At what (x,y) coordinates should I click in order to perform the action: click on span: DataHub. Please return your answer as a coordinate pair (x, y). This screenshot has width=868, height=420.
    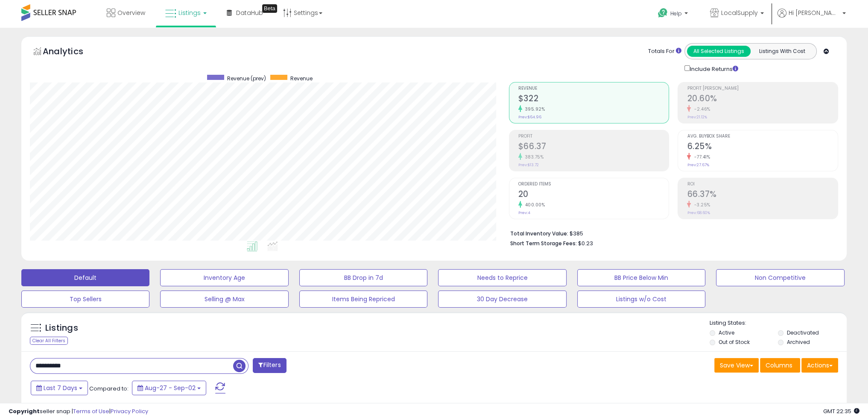
    Looking at the image, I should click on (249, 13).